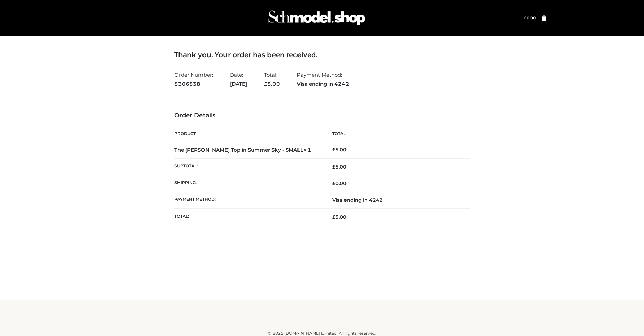 The height and width of the screenshot is (336, 644). What do you see at coordinates (322, 55) in the screenshot?
I see `h3: Thank you. Your order has been received.` at bounding box center [322, 55].